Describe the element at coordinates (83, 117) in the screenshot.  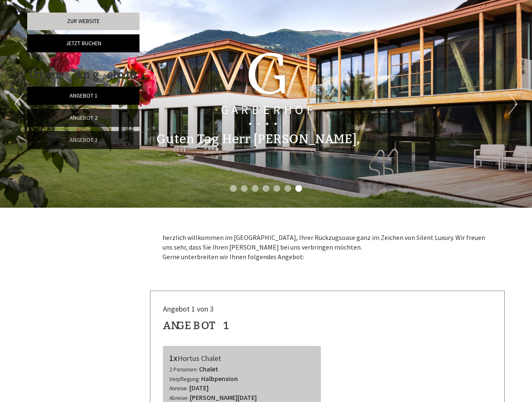
I see `span: Angebot 2` at that location.